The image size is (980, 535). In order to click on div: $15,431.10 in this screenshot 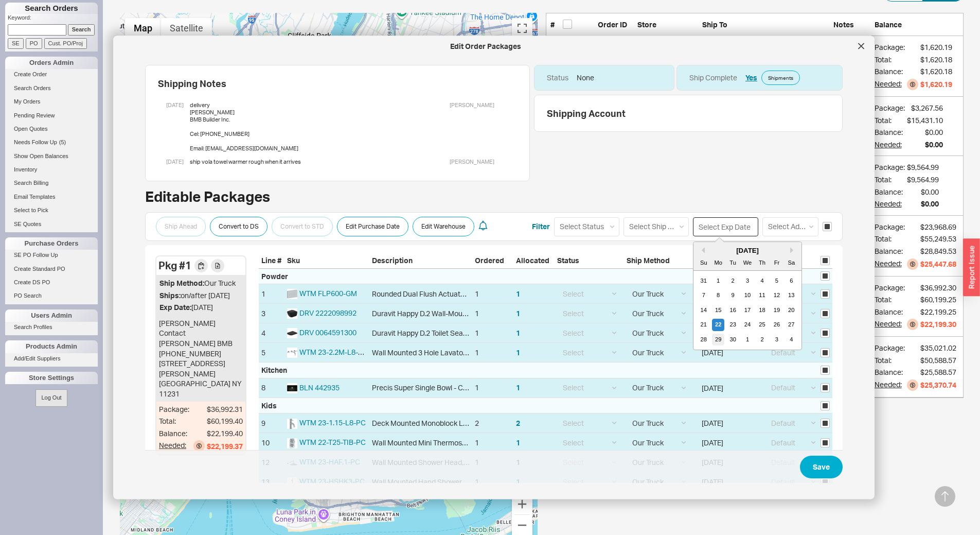, I will do `click(925, 120)`.